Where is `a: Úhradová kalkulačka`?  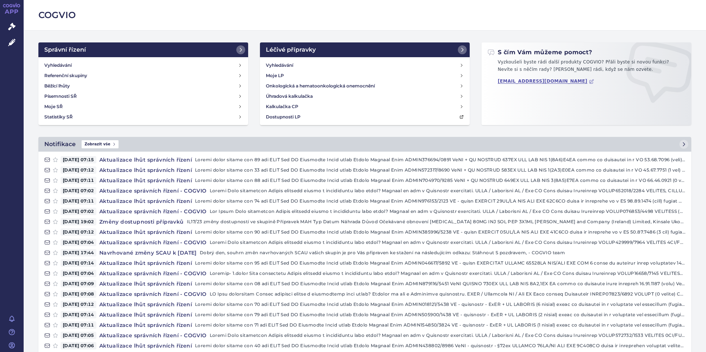
a: Úhradová kalkulačka is located at coordinates (365, 96).